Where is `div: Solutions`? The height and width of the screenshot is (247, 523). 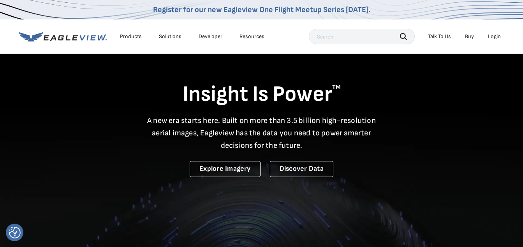
div: Solutions is located at coordinates (170, 37).